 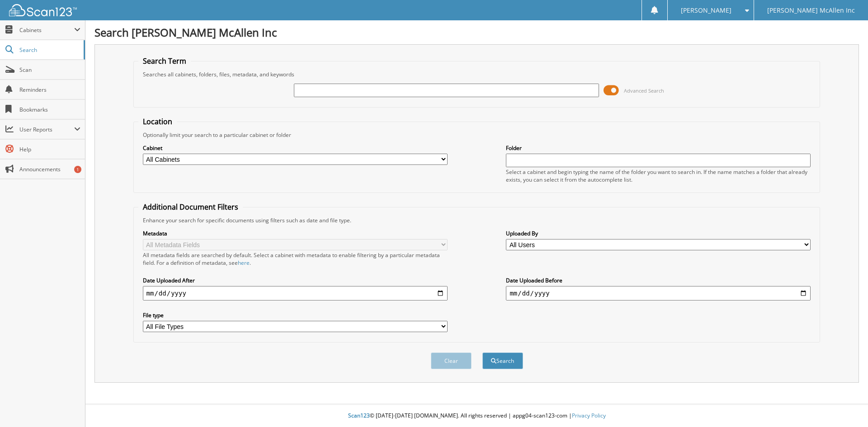 I want to click on span: Search, so click(x=49, y=50).